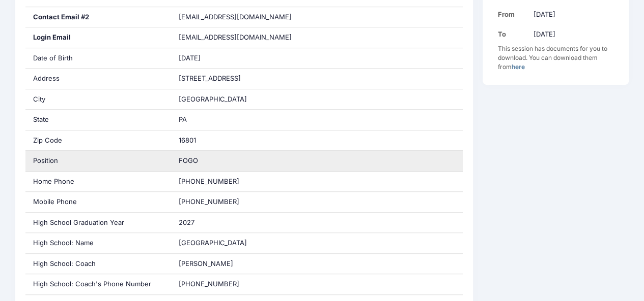 The width and height of the screenshot is (644, 301). What do you see at coordinates (98, 79) in the screenshot?
I see `div: Address` at bounding box center [98, 79].